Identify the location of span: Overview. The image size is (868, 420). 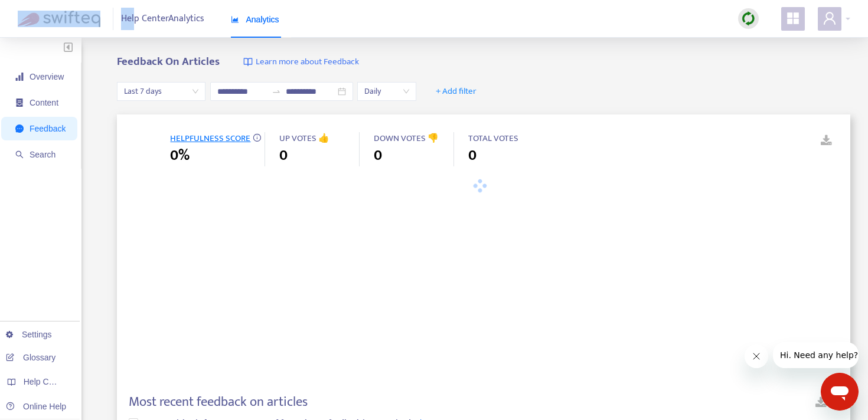
(47, 77).